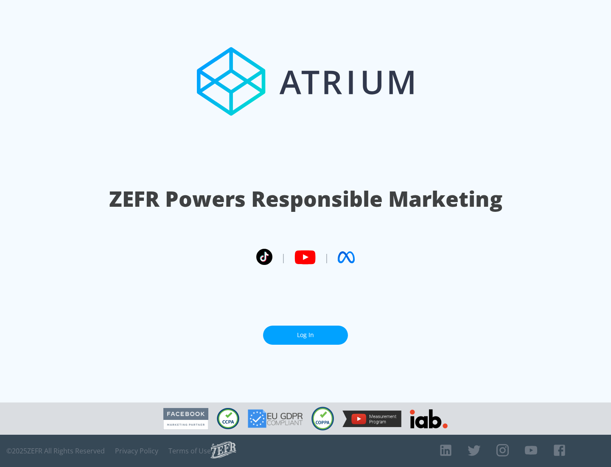  What do you see at coordinates (306, 199) in the screenshot?
I see `h1: ZEFR Powers Responsible Marketing` at bounding box center [306, 199].